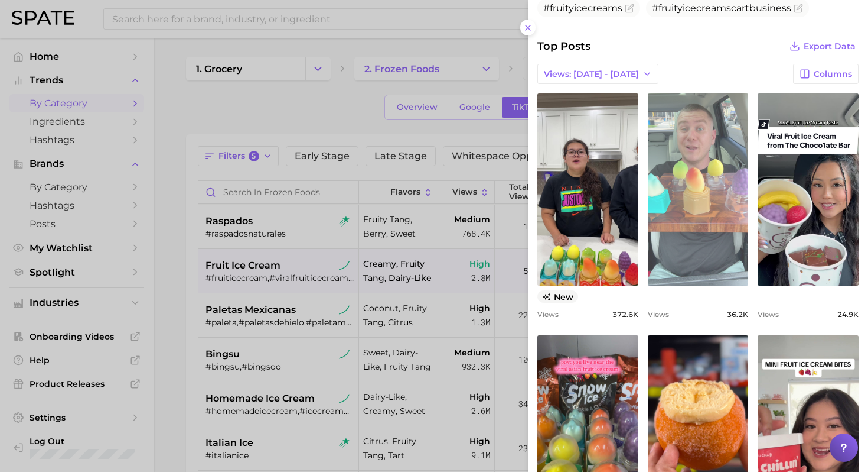 This screenshot has width=868, height=472. What do you see at coordinates (830, 46) in the screenshot?
I see `span: Export Data` at bounding box center [830, 46].